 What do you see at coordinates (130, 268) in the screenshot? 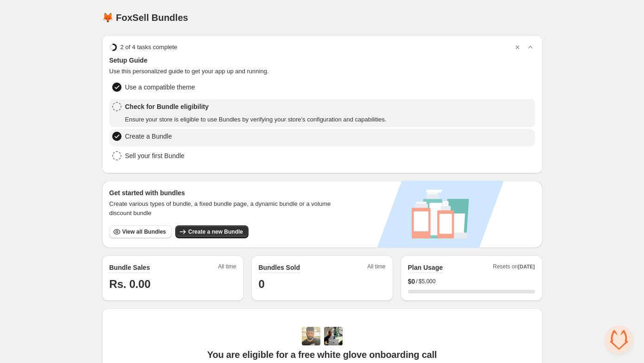
I see `h2: Bundle Sales` at bounding box center [130, 268].